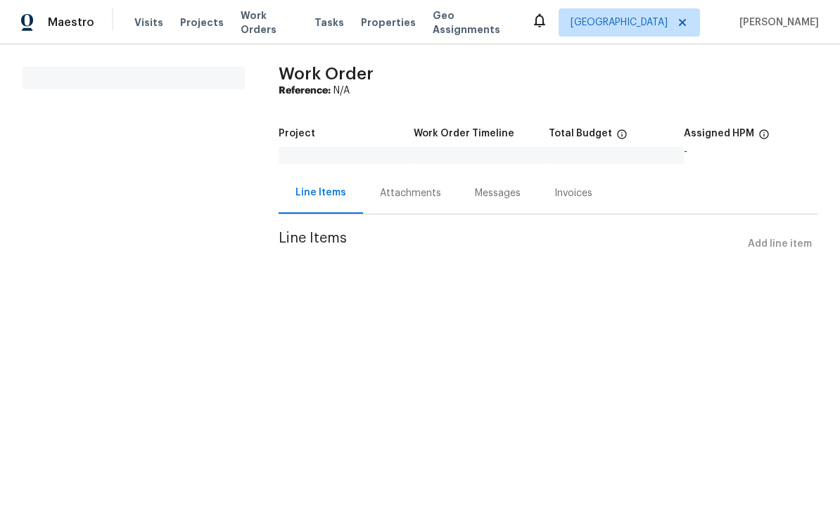 The height and width of the screenshot is (509, 840). I want to click on div: Attachments, so click(410, 193).